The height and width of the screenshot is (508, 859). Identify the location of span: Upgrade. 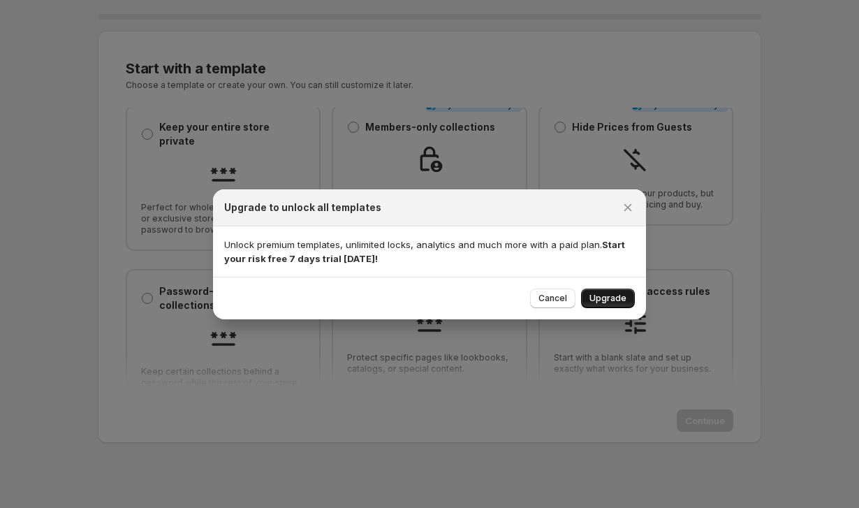
(608, 298).